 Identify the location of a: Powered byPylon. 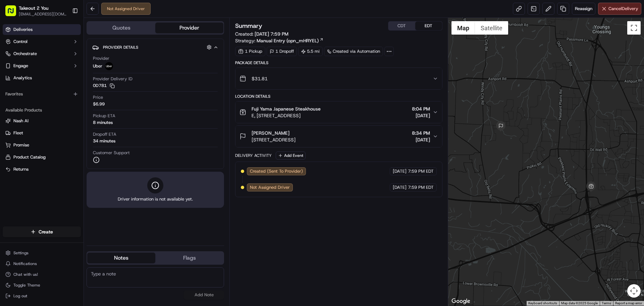
(64, 169).